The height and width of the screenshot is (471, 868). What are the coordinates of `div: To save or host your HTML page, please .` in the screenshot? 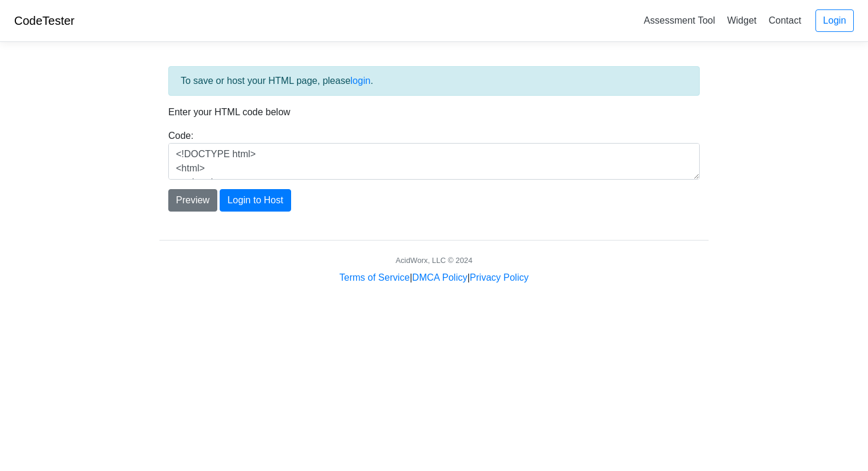 It's located at (434, 81).